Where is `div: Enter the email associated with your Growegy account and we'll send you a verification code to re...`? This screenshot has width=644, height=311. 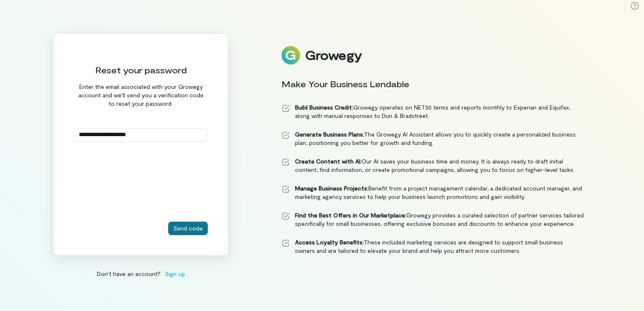 div: Enter the email associated with your Growegy account and we'll send you a verification code to re... is located at coordinates (141, 95).